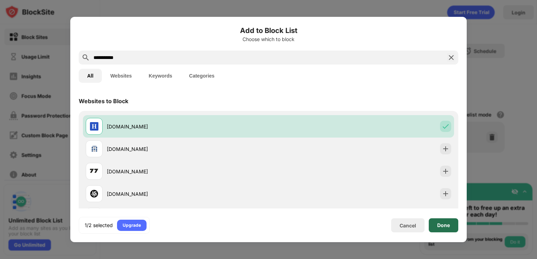  Describe the element at coordinates (269, 39) in the screenshot. I see `div: Choose which to block` at that location.